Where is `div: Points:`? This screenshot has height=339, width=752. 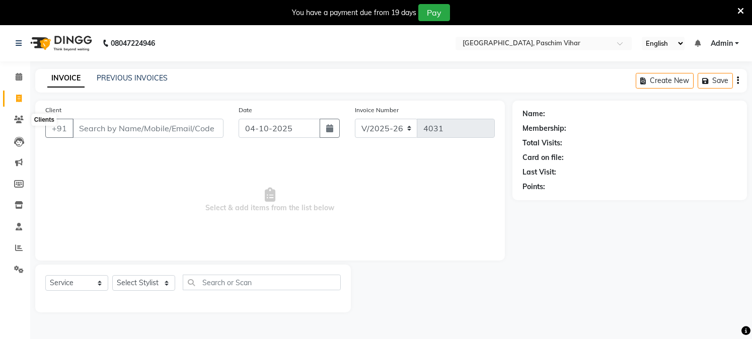 div: Points: is located at coordinates (534, 187).